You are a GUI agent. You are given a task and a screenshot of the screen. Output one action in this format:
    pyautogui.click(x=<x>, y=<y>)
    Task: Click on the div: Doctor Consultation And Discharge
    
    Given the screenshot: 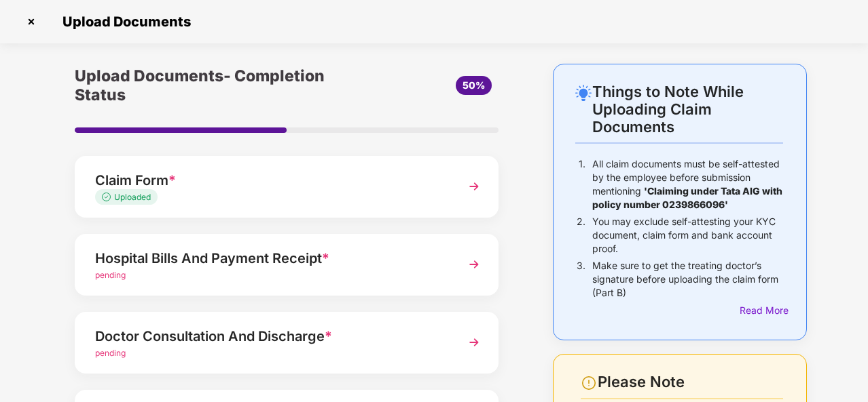 What is the action you would take?
    pyautogui.click(x=270, y=337)
    